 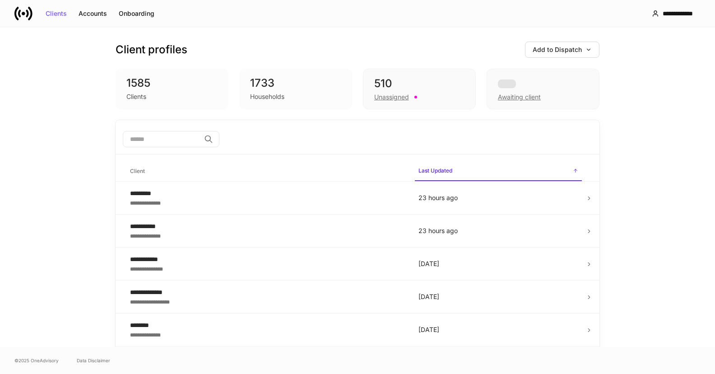 What do you see at coordinates (562, 50) in the screenshot?
I see `div: Add to Dispatch` at bounding box center [562, 50].